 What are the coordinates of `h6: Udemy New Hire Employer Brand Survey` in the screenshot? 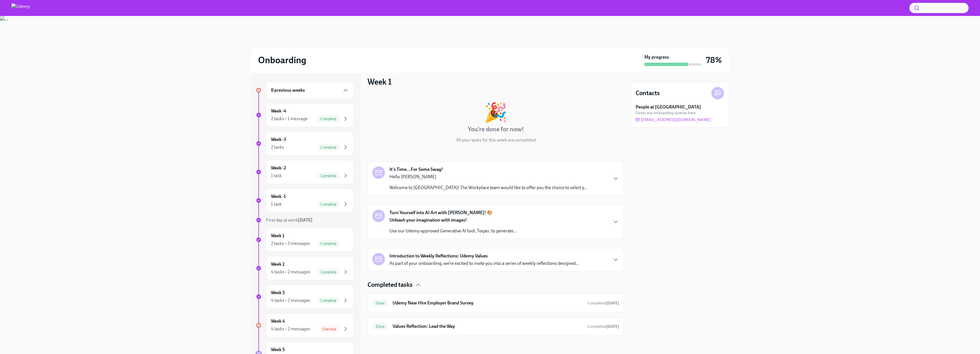 It's located at (487, 303).